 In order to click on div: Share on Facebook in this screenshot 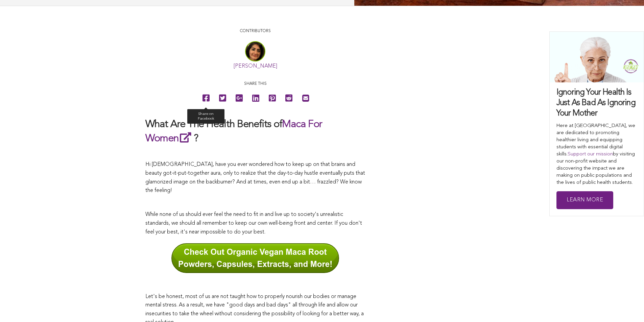, I will do `click(206, 116)`.